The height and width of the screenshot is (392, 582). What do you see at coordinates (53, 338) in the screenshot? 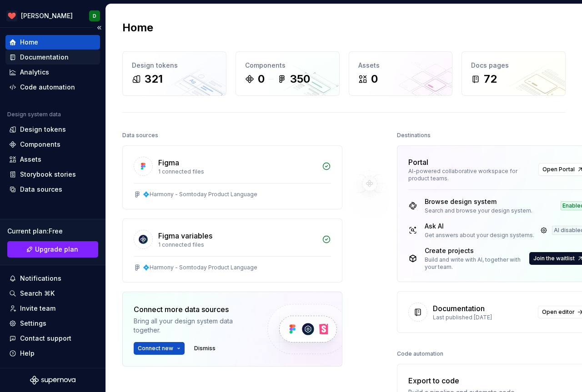
I see `button: Contact support` at bounding box center [53, 338].